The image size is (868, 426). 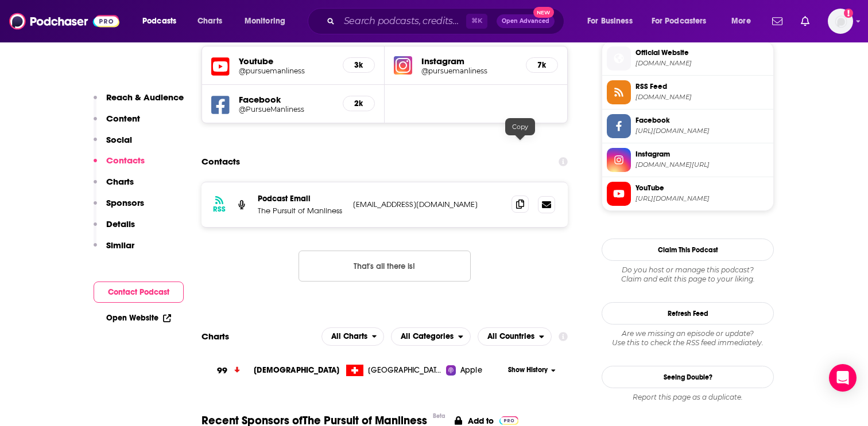 What do you see at coordinates (741, 21) in the screenshot?
I see `span: More` at bounding box center [741, 21].